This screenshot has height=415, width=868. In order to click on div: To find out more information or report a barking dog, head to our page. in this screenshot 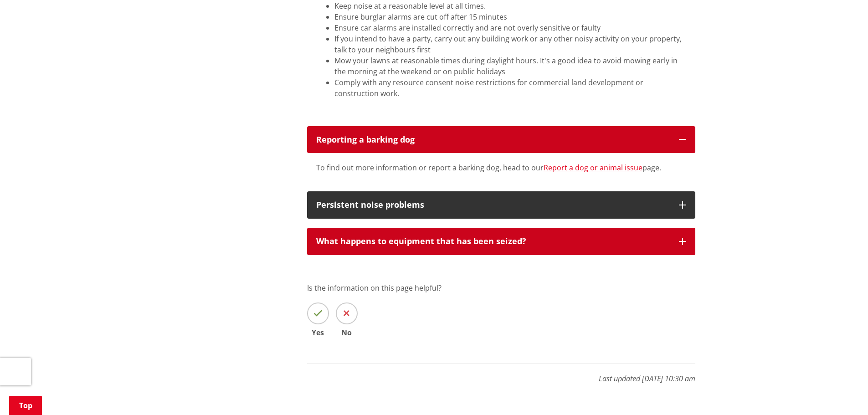, I will do `click(501, 167)`.